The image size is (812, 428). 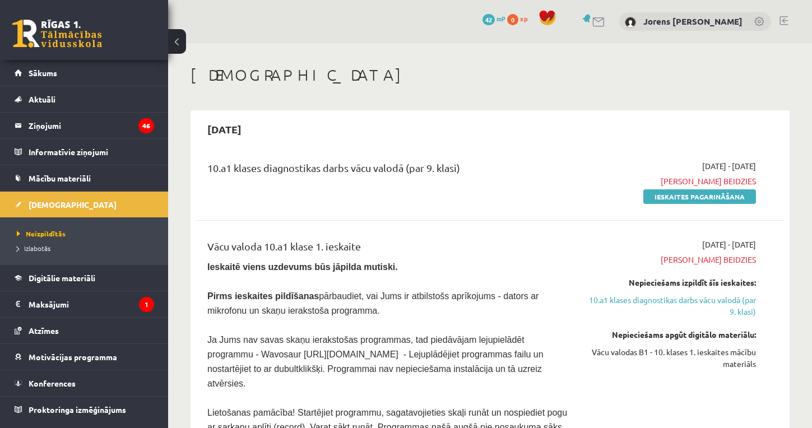 What do you see at coordinates (84, 410) in the screenshot?
I see `a: Proktoringa izmēģinājums` at bounding box center [84, 410].